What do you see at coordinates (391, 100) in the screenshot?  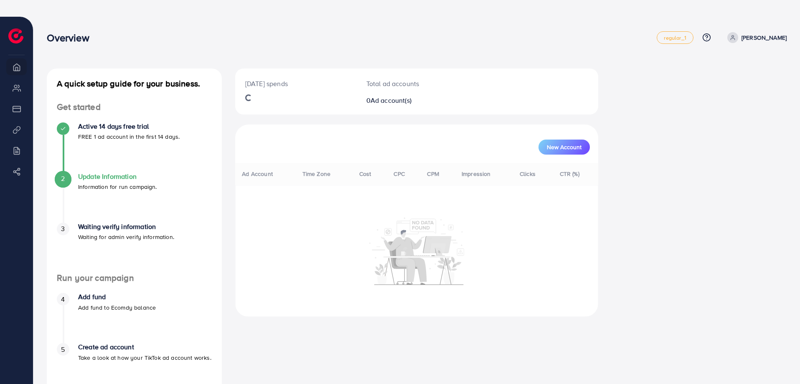 I see `span: Ad account(s)` at bounding box center [391, 100].